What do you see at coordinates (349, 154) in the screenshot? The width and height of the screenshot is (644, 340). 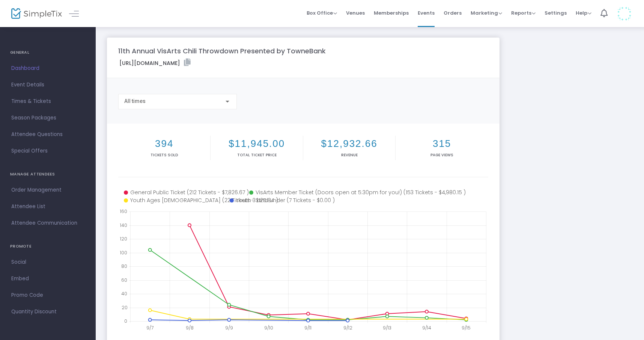 I see `p: Revenue` at bounding box center [349, 154].